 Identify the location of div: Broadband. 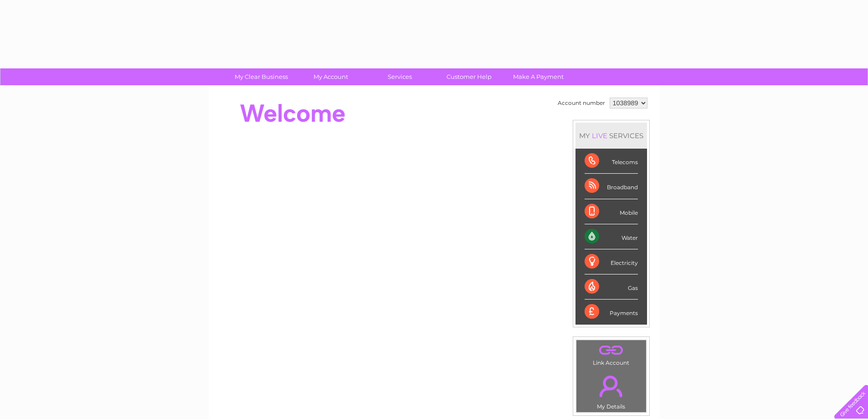
(612, 186).